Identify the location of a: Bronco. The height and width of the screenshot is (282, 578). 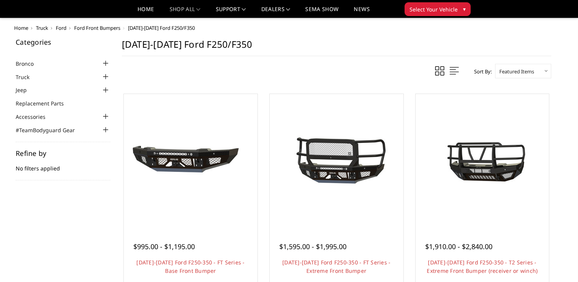
(29, 63).